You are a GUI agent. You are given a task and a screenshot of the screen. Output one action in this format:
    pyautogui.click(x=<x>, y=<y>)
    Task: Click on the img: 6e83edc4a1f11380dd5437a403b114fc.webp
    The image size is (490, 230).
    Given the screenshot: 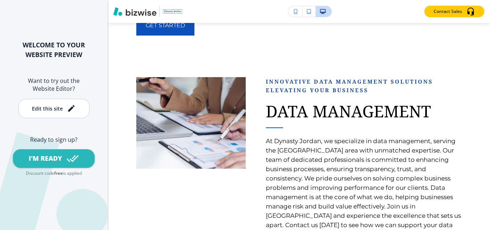 What is the action you would take?
    pyautogui.click(x=191, y=123)
    